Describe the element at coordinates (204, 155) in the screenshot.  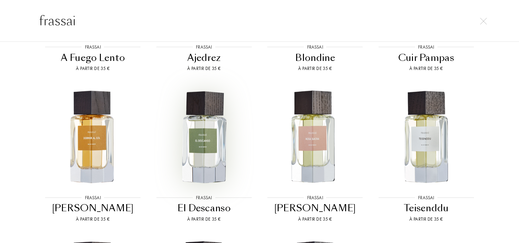
I see `a: El DescansoFrassaiEl DescansoÀ partir de 35 €` at that location.